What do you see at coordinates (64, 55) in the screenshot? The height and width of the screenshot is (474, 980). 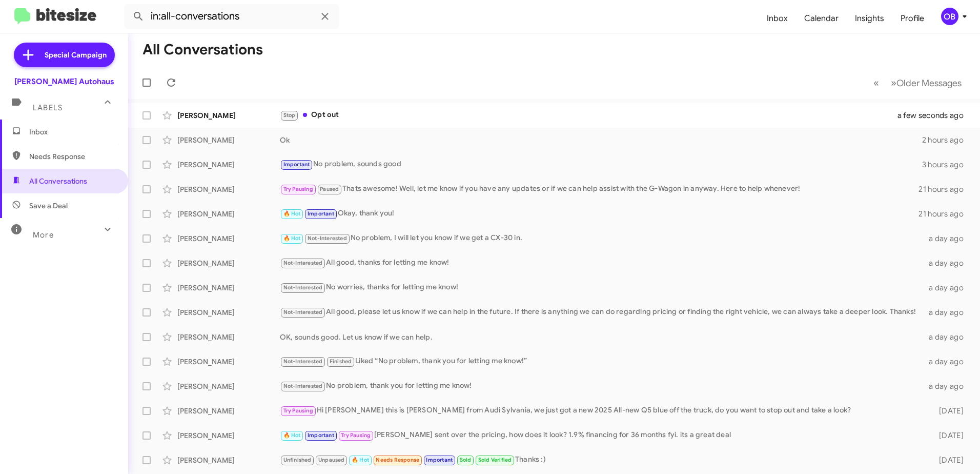 I see `a: Special Campaign` at bounding box center [64, 55].